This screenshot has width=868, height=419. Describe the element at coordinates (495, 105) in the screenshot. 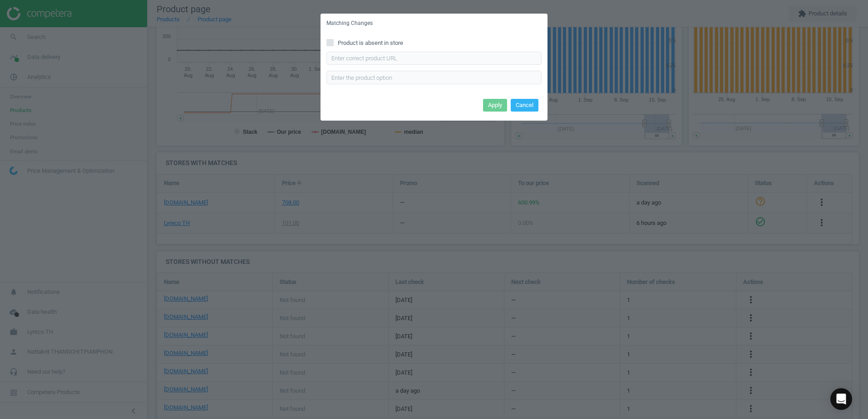

I see `button: Apply` at that location.